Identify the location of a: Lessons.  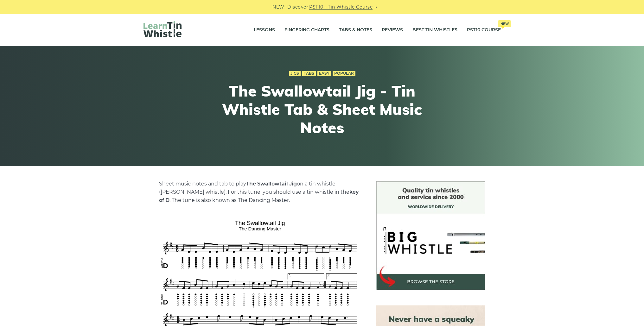
(264, 30).